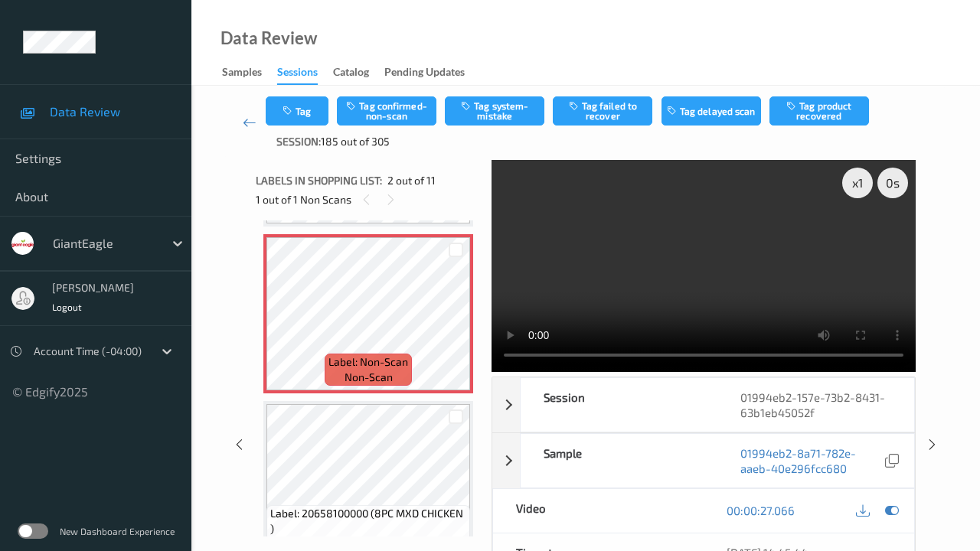 This screenshot has height=551, width=980. What do you see at coordinates (250, 73) in the screenshot?
I see `a: Samples` at bounding box center [250, 73].